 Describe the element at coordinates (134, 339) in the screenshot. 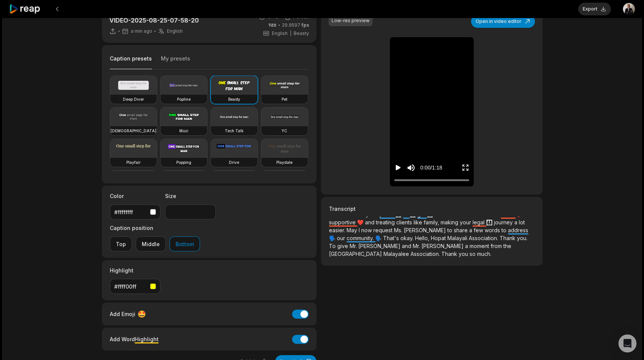

I see `div: Add Word` at that location.